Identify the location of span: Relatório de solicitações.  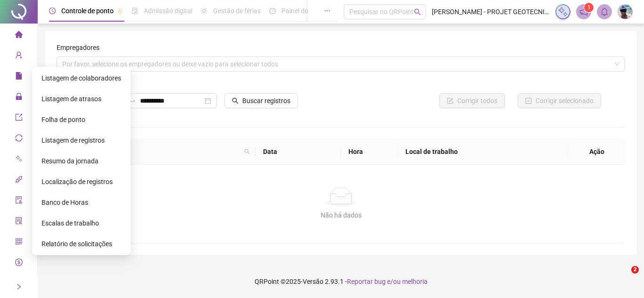
(77, 244).